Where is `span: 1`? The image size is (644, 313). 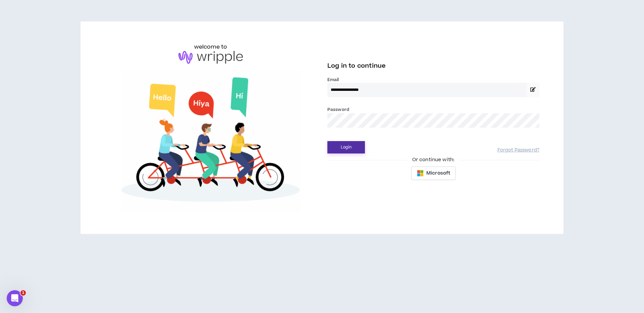
span: 1 is located at coordinates (23, 293).